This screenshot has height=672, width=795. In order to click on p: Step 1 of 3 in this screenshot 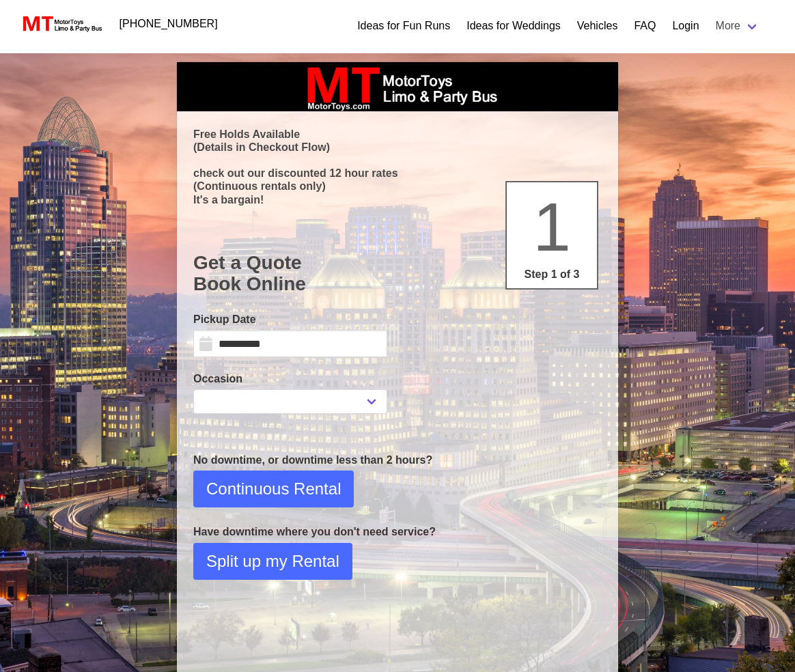, I will do `click(552, 275)`.